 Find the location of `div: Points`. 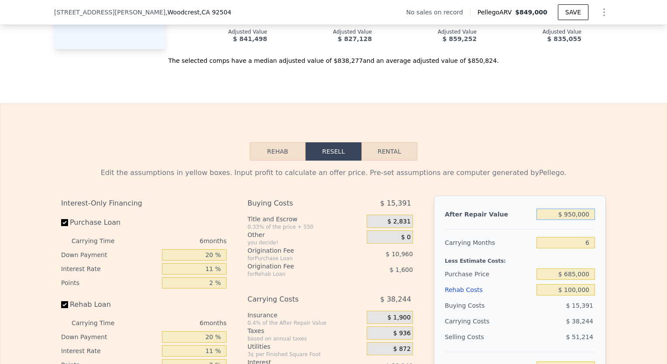

div: Points is located at coordinates (110, 283).